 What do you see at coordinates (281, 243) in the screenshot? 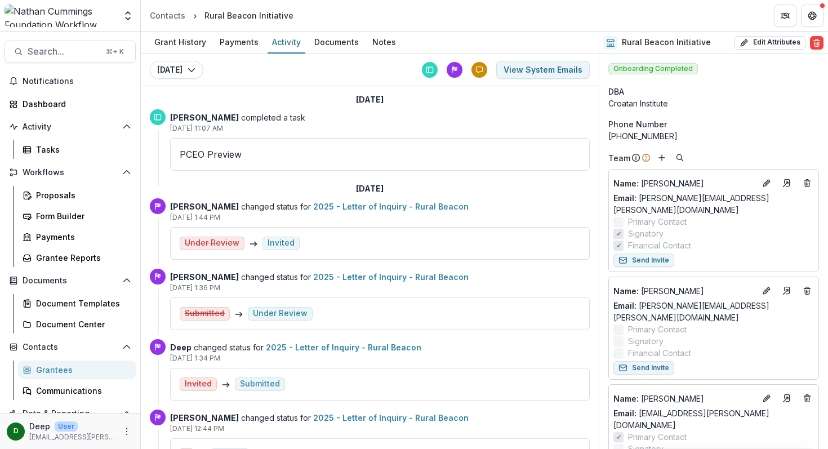
I see `div: Invited` at bounding box center [281, 243].